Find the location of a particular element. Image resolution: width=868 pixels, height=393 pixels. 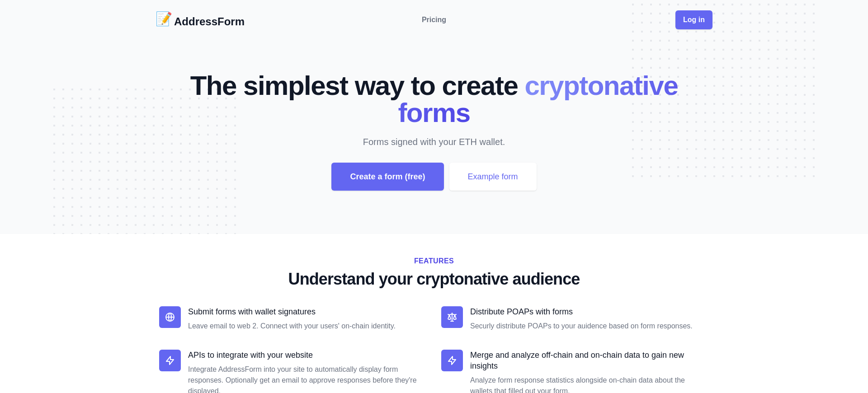

div: Log in is located at coordinates (694, 20).